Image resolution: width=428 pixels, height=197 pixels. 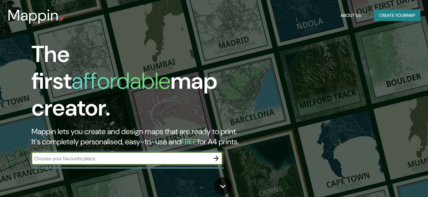 What do you see at coordinates (33, 15) in the screenshot?
I see `h3: Mappin` at bounding box center [33, 15].